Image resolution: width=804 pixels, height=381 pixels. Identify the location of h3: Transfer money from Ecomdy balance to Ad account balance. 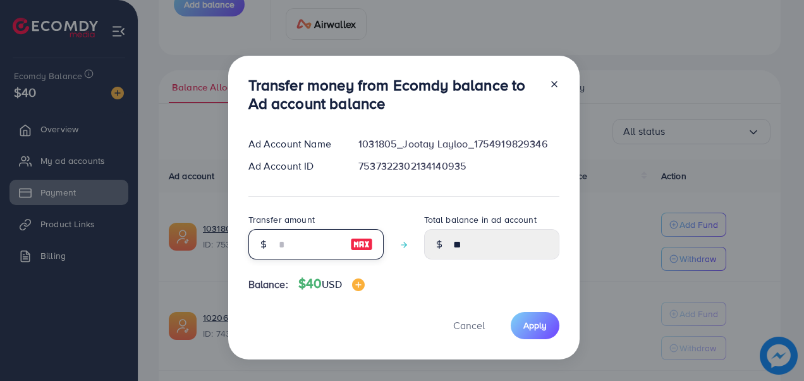
(394, 94).